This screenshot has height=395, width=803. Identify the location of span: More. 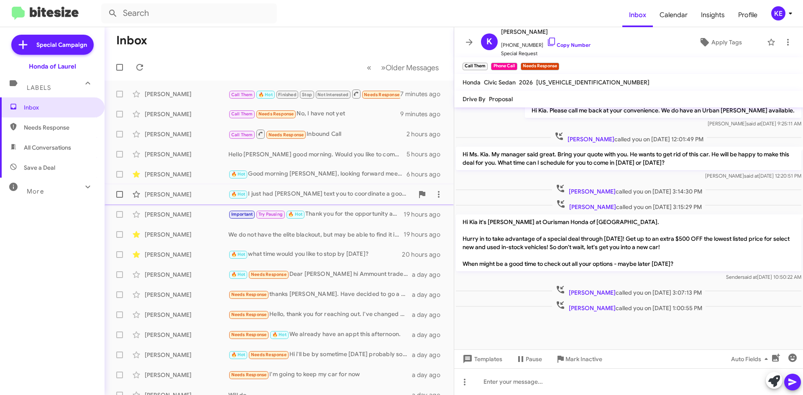
(35, 191).